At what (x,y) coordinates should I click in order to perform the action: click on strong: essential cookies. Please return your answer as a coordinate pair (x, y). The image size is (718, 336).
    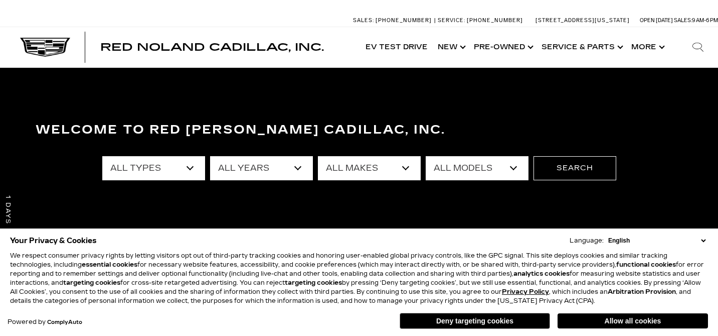
    Looking at the image, I should click on (109, 264).